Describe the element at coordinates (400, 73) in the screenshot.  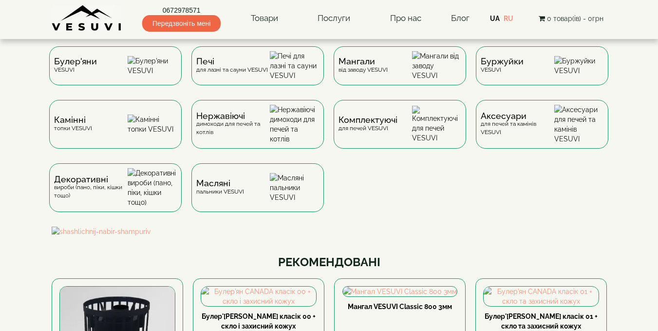
I see `a: Мангаливід заводу VESUVI Мангали від заводу VESUVI` at that location.